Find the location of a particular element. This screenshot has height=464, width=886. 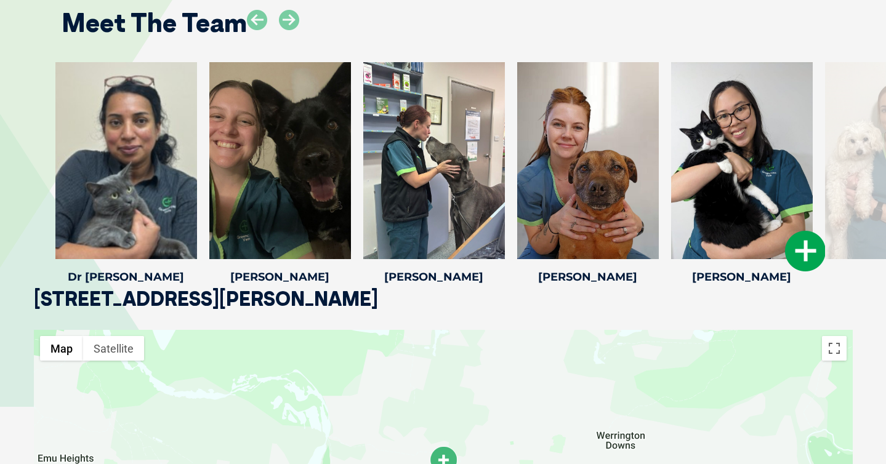

button: Toggle fullscreen view is located at coordinates (835, 349).